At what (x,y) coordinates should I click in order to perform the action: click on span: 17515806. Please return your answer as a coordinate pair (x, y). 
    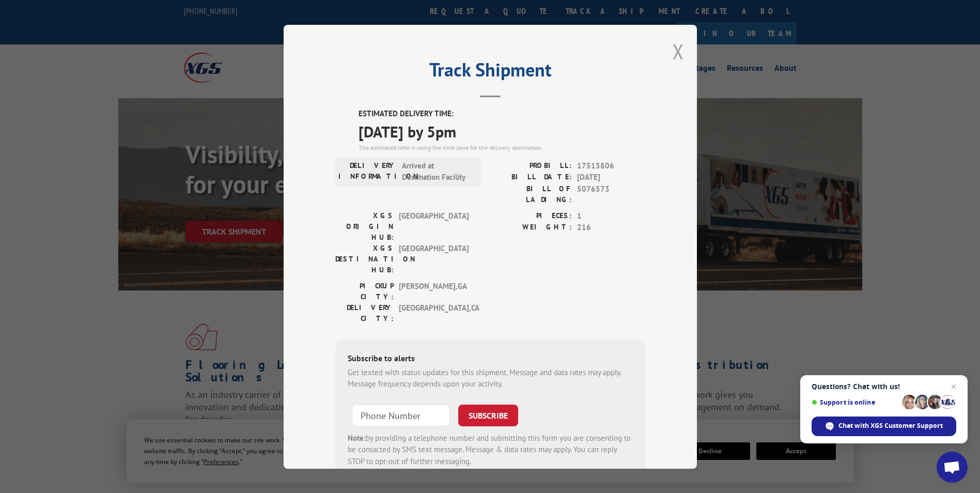
    Looking at the image, I should click on (611, 165).